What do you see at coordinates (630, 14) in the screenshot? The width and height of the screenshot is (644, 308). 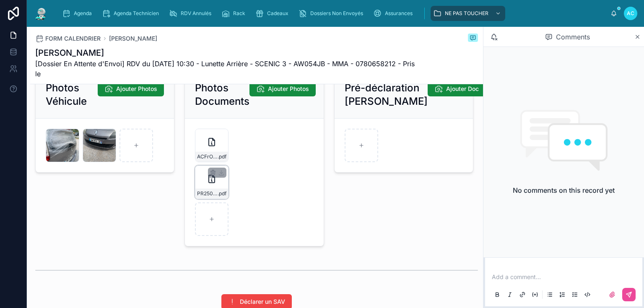 I see `span: AC` at bounding box center [630, 14].